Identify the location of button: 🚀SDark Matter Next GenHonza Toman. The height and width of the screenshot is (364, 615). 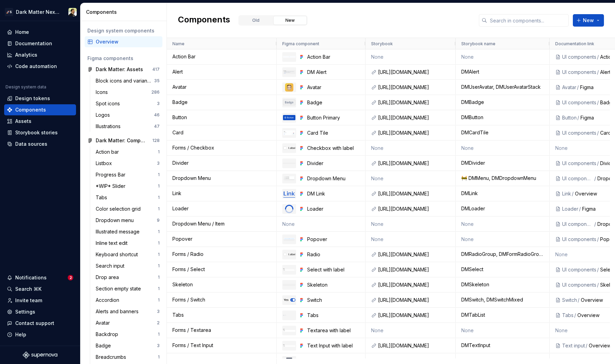
(40, 12).